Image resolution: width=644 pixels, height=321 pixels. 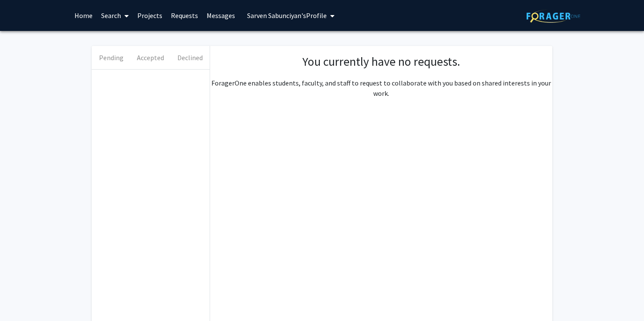 What do you see at coordinates (221, 15) in the screenshot?
I see `a: Messages` at bounding box center [221, 15].